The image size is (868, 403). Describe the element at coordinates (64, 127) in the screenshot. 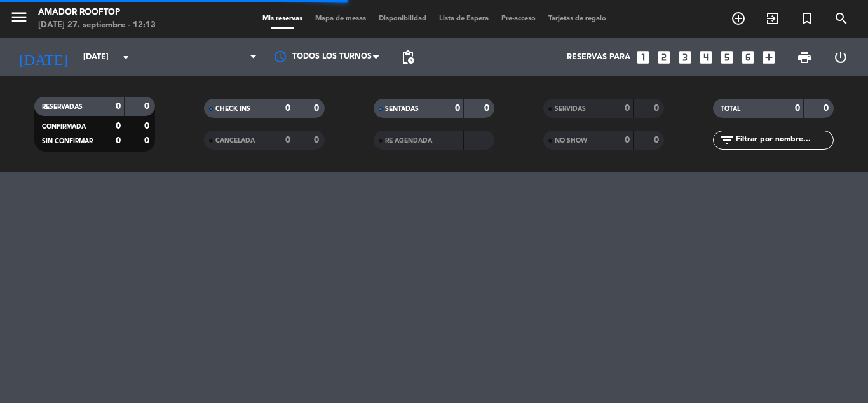

I see `span: CONFIRMADA` at that location.